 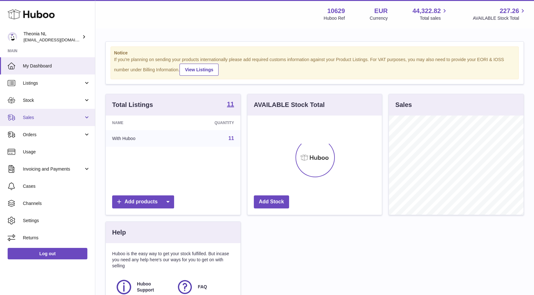 I want to click on a: 44,322.82 Total sales, so click(x=430, y=14).